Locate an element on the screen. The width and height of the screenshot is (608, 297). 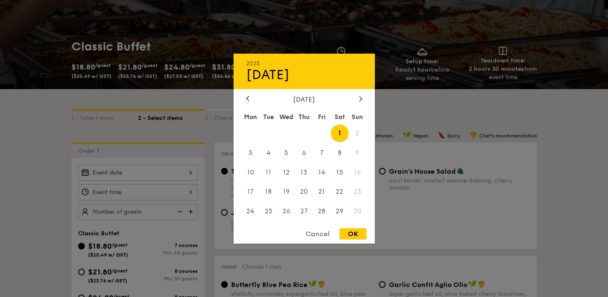
span: 16 is located at coordinates (358, 172).